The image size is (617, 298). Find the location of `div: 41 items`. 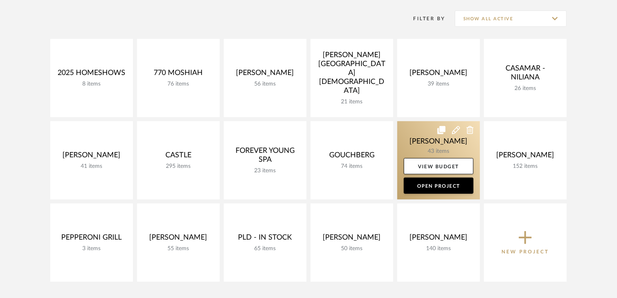

div: 41 items is located at coordinates (92, 166).